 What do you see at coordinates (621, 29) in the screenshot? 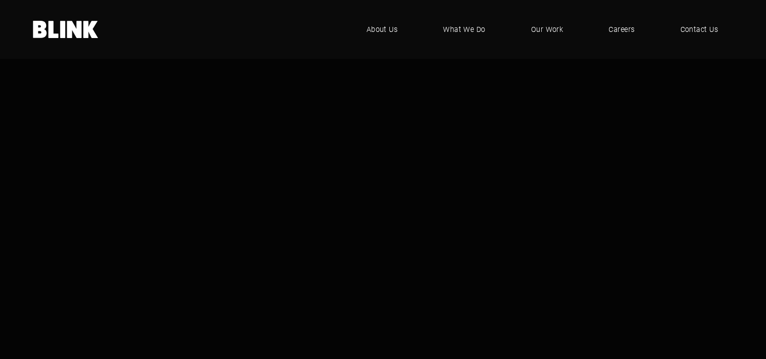
I see `span: Careers` at bounding box center [621, 29].